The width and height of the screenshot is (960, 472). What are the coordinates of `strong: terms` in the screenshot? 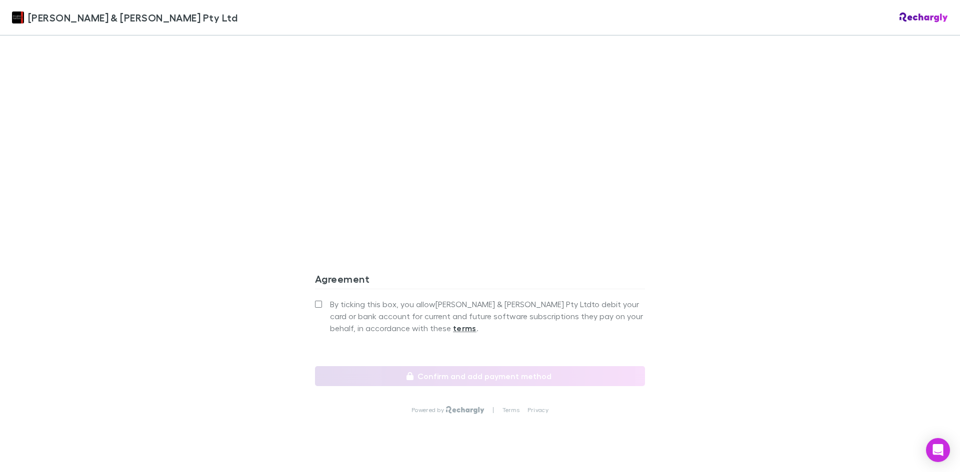 It's located at (464, 328).